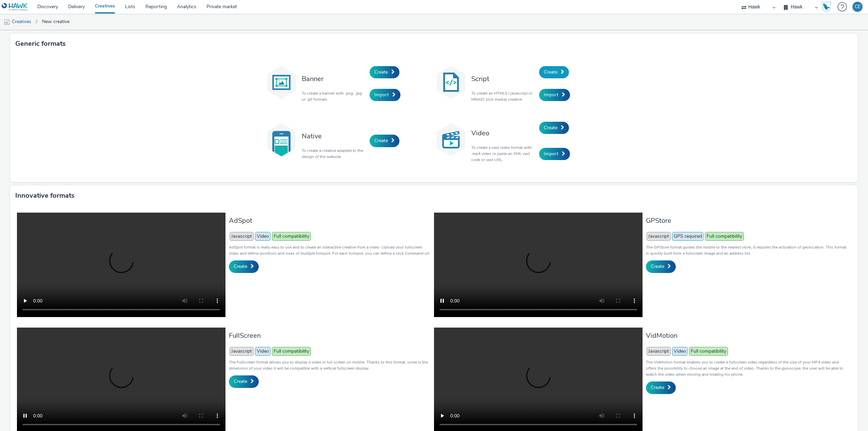  Describe the element at coordinates (281, 82) in the screenshot. I see `img: banner.svg` at that location.